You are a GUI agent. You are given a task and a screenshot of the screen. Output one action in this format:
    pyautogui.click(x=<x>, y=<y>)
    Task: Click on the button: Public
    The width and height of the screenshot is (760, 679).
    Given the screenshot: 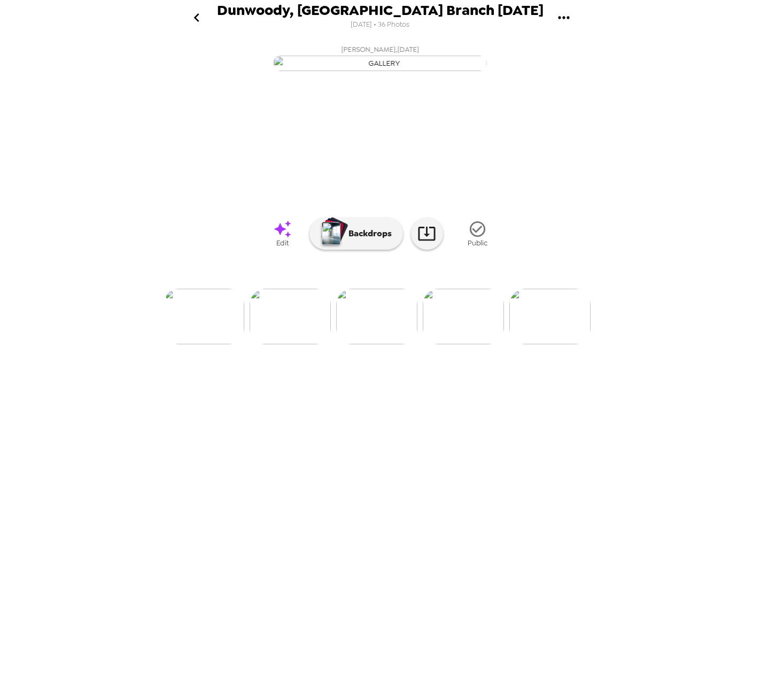 What is the action you would take?
    pyautogui.click(x=478, y=233)
    